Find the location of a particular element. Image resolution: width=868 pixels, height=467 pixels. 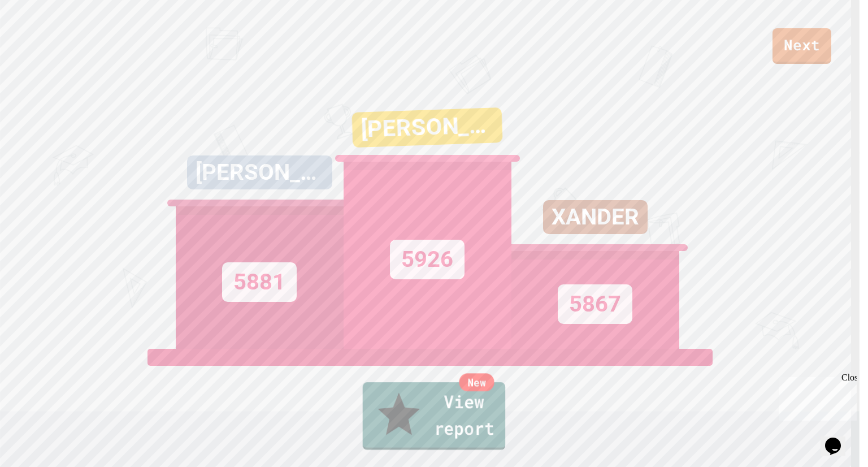

div: XANDER is located at coordinates (595, 218).